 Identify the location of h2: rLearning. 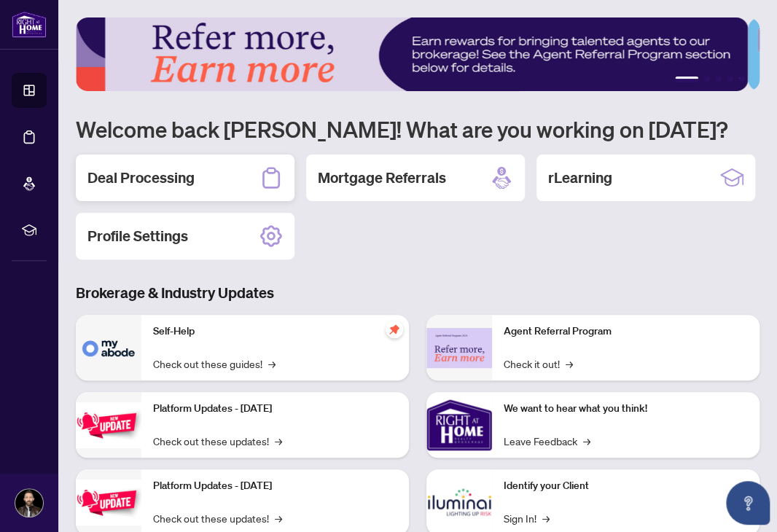
(580, 178).